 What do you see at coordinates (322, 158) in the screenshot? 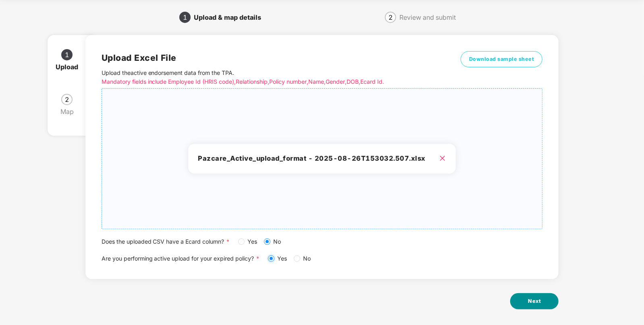
I see `span: Pazcare_Active_upload_format - 2025-08-26T153032.507.xlsx close` at bounding box center [322, 158].